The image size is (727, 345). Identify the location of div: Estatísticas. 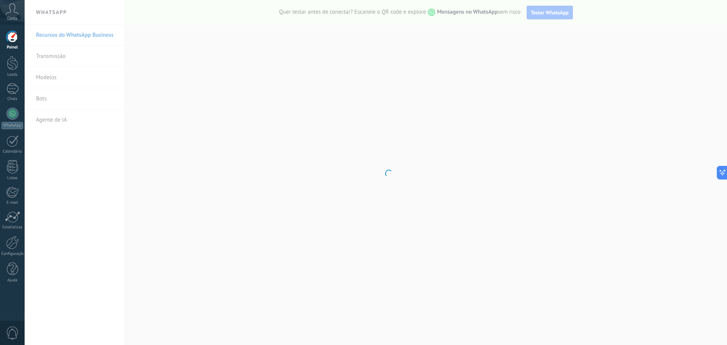
(13, 227).